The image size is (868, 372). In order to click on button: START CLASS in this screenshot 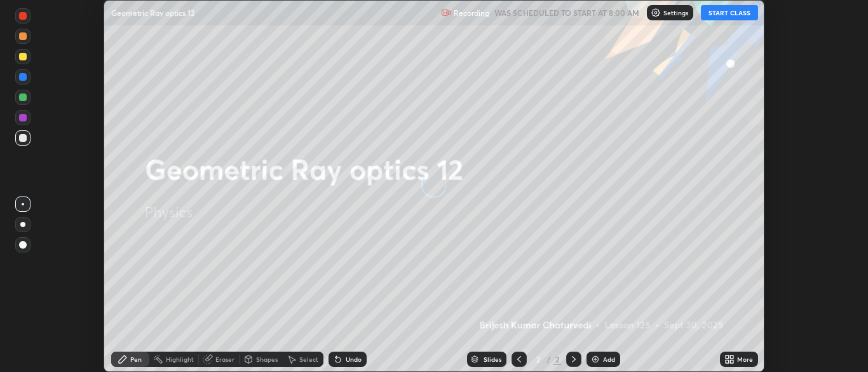, I will do `click(730, 13)`.